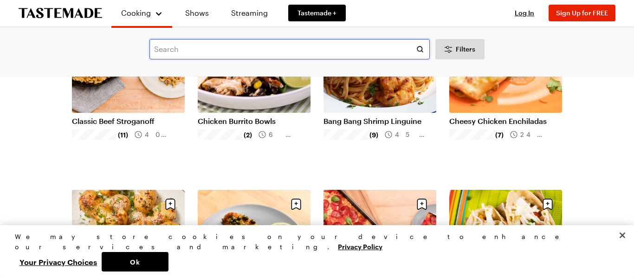 The width and height of the screenshot is (634, 278). I want to click on button: Close, so click(623, 235).